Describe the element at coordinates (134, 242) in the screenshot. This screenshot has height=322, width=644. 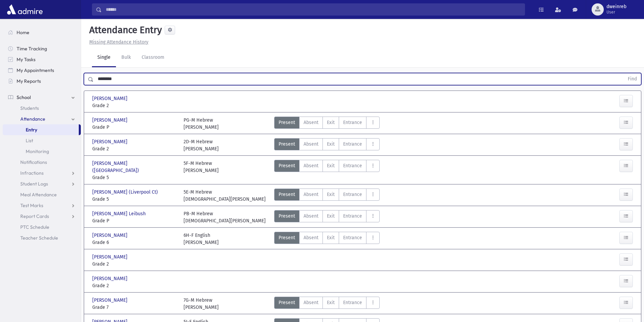
I see `span: Grade 6` at that location.